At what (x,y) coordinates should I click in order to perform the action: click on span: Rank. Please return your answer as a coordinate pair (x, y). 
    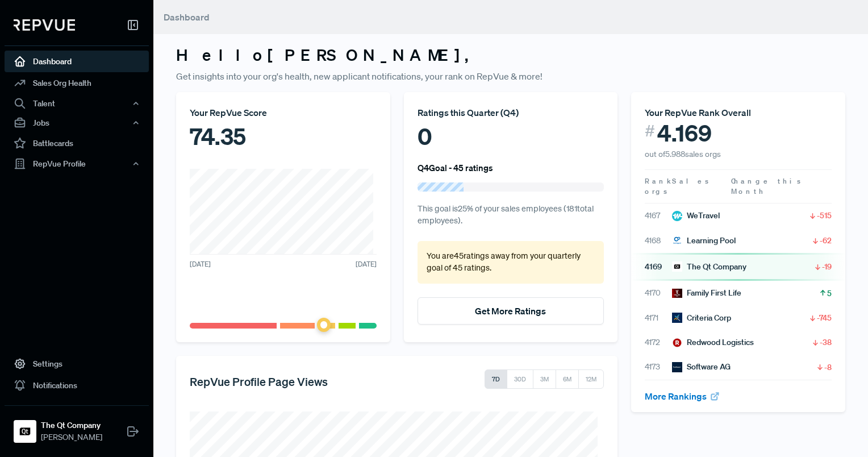
    Looking at the image, I should click on (658, 181).